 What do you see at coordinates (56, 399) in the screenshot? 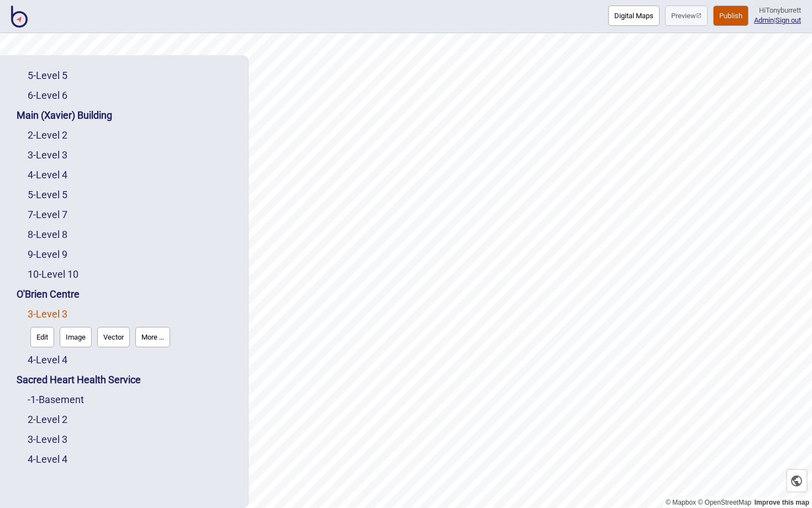
I see `a: -1-Basement` at bounding box center [56, 399].